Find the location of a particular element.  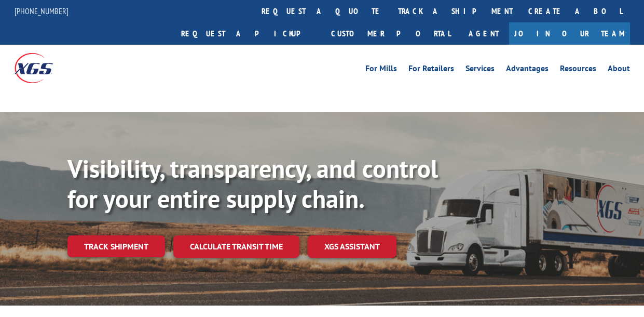

a: About is located at coordinates (619, 70).